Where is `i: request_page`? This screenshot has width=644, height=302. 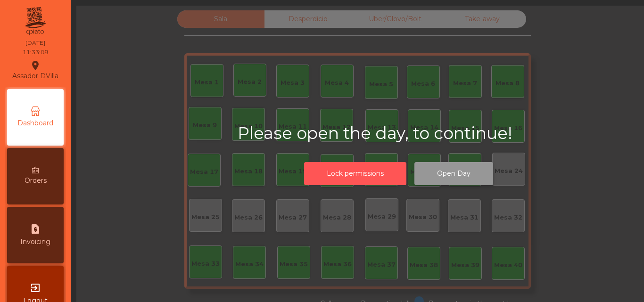
i: request_page is located at coordinates (35, 229).